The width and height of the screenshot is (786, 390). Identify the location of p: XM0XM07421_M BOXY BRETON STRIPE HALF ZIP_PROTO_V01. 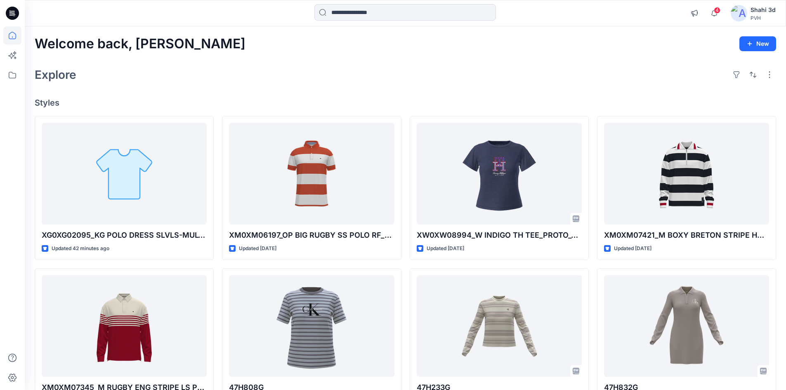
(687, 235).